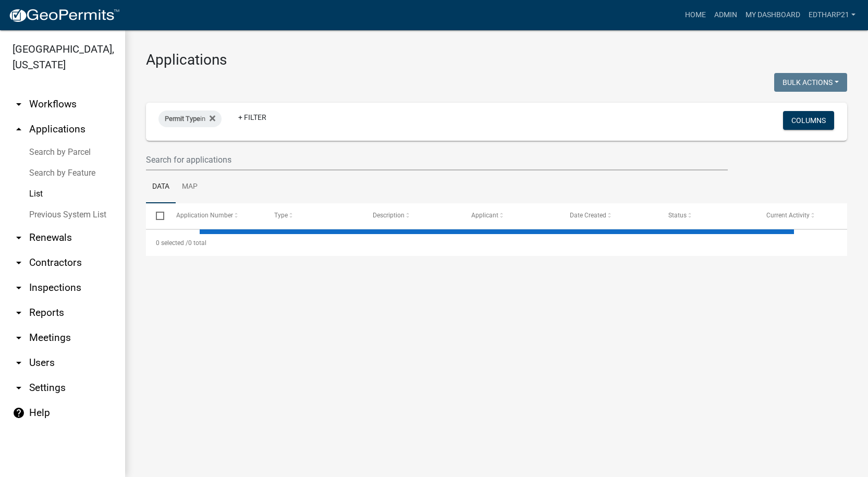  Describe the element at coordinates (609, 216) in the screenshot. I see `datatable-header-cell: Date Created` at that location.